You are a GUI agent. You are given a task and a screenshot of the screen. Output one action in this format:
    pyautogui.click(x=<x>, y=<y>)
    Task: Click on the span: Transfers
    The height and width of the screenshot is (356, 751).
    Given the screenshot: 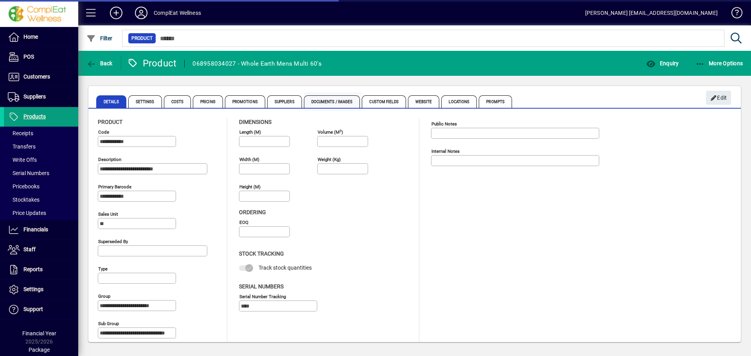 What is the action you would take?
    pyautogui.click(x=22, y=147)
    